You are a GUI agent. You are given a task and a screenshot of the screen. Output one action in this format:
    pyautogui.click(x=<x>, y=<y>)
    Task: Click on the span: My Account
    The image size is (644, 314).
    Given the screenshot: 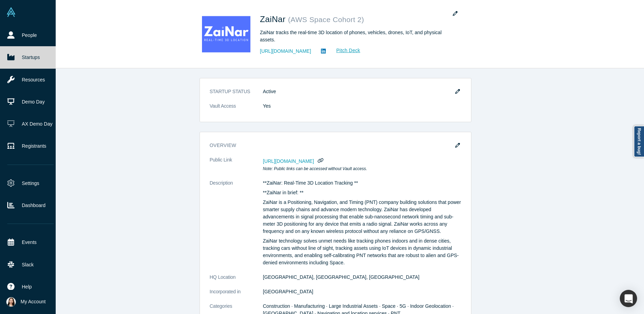 What is the action you would take?
    pyautogui.click(x=33, y=302)
    